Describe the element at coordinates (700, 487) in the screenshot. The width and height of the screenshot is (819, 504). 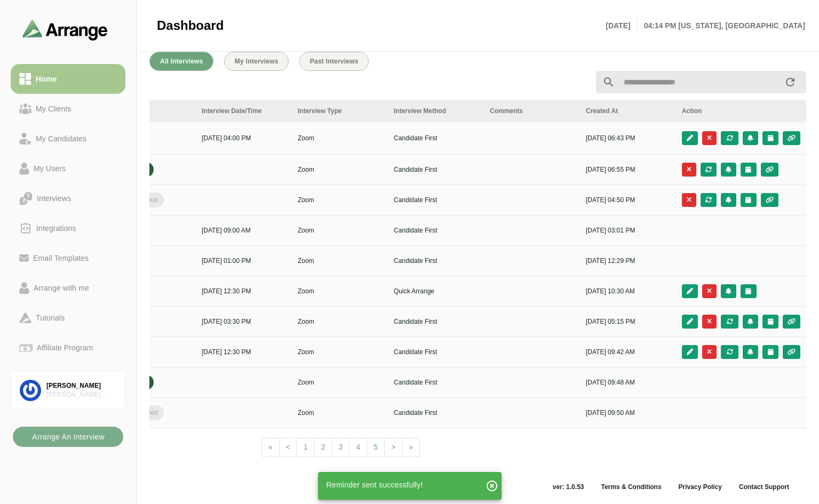
I see `a: Privacy Policy` at that location.